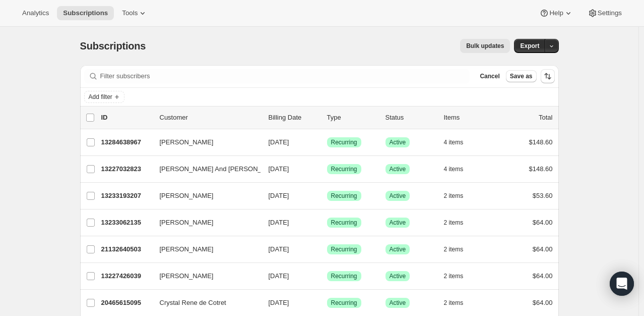 The height and width of the screenshot is (316, 644). I want to click on p: 13227426039, so click(127, 276).